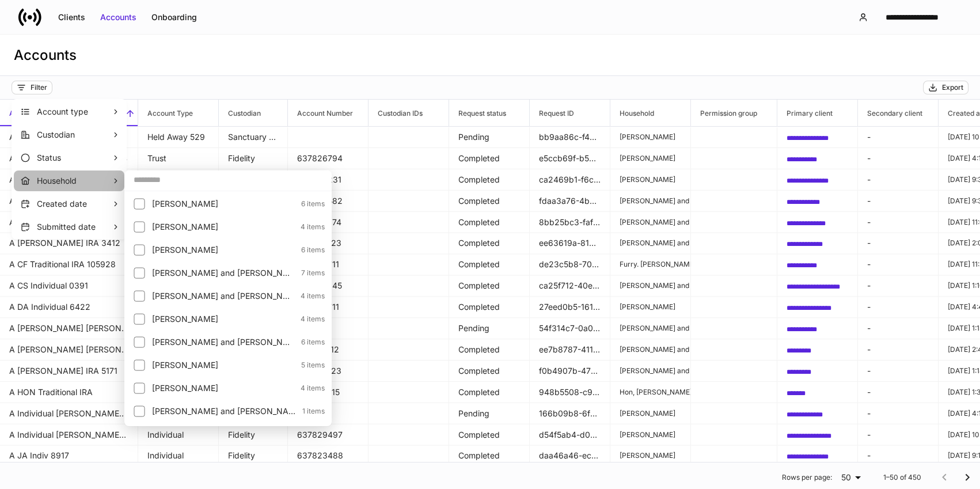  I want to click on p: 5 items, so click(309, 365).